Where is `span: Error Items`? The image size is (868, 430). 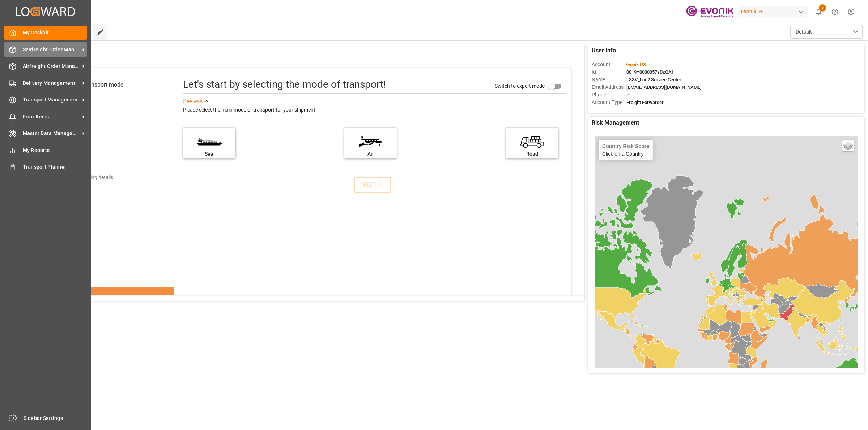
span: Error Items is located at coordinates (51, 117).